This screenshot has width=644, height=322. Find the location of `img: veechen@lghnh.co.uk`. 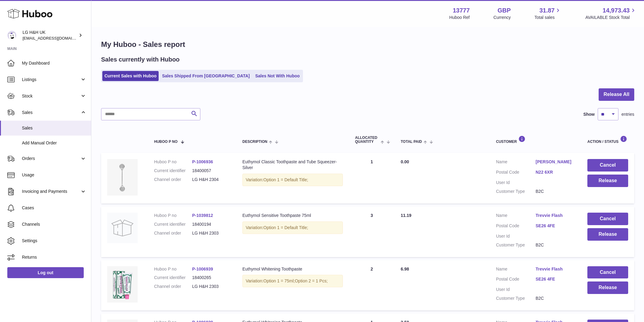

img: veechen@lghnh.co.uk is located at coordinates (12, 35).